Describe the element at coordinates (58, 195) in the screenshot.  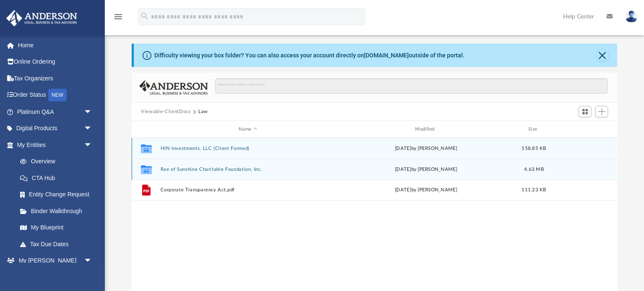
I see `a: Entity Change Request` at that location.